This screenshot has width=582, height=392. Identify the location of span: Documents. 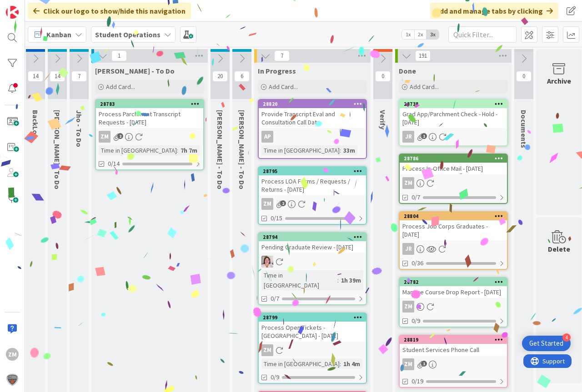
(524, 129).